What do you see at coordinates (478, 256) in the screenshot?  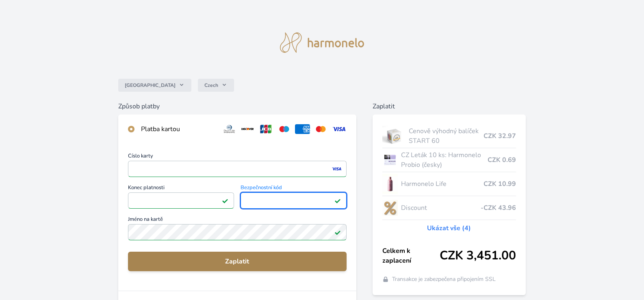 I see `span: CZK 3,451.00` at bounding box center [478, 256].